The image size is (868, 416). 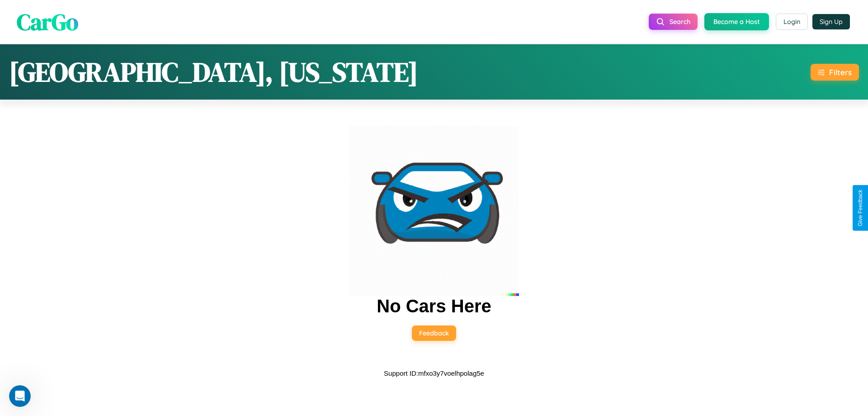 I want to click on button: Filters, so click(x=835, y=72).